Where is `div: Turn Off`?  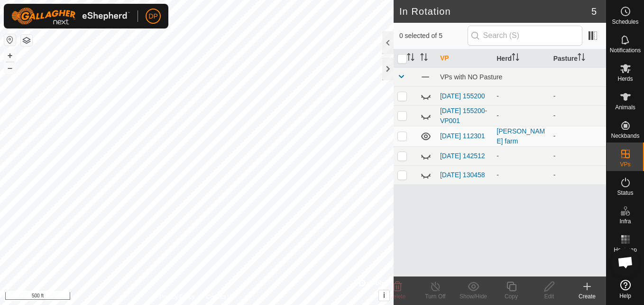 div: Turn Off is located at coordinates (436, 297).